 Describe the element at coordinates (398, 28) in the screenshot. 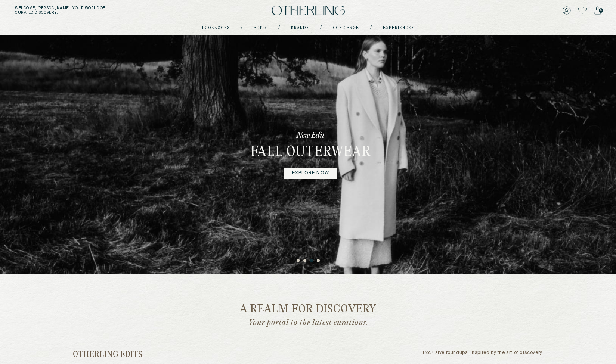

I see `a: experiences` at that location.